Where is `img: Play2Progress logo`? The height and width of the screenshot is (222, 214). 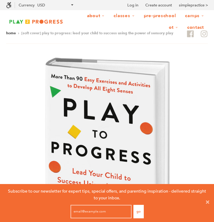
img: Play2Progress logo is located at coordinates (36, 22).